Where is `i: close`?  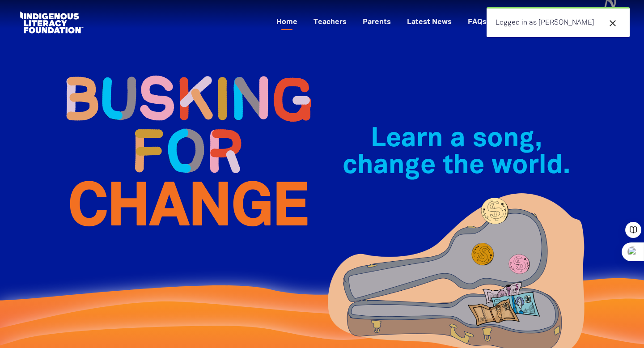
i: close is located at coordinates (613, 23).